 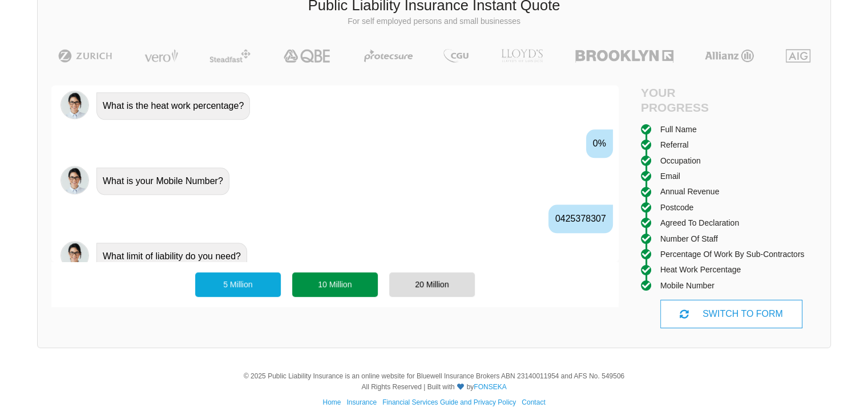 What do you see at coordinates (690, 191) in the screenshot?
I see `div: Annual Revenue` at bounding box center [690, 191].